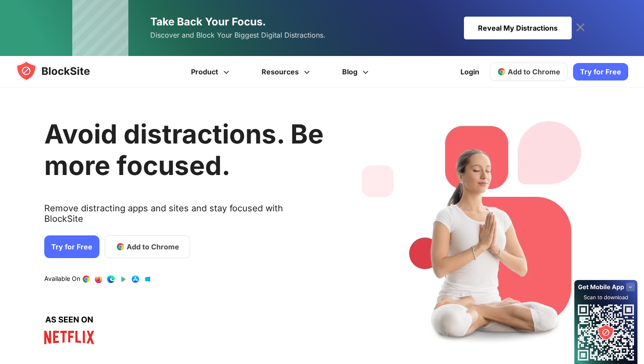 The image size is (644, 364). What do you see at coordinates (470, 72) in the screenshot?
I see `a: Login` at bounding box center [470, 72].